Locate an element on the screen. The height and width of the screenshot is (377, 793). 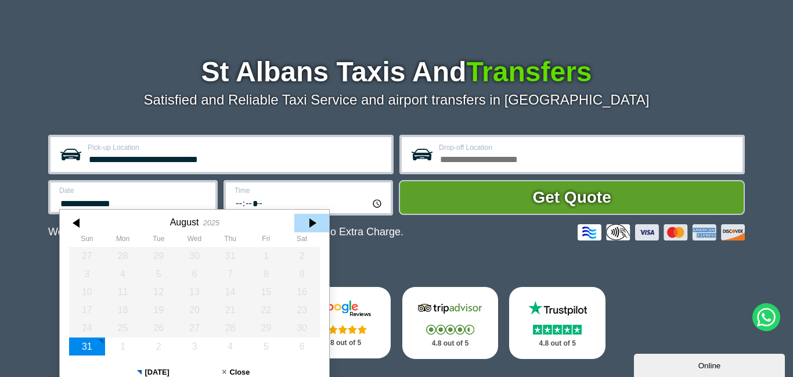
div: 03 September 2025 is located at coordinates (194, 346).